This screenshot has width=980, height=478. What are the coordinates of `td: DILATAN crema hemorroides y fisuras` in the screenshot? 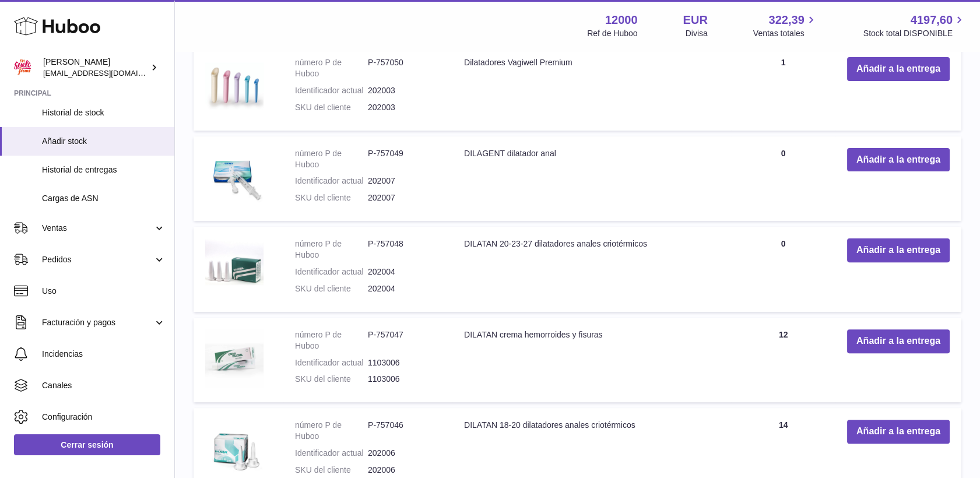 It's located at (592, 360).